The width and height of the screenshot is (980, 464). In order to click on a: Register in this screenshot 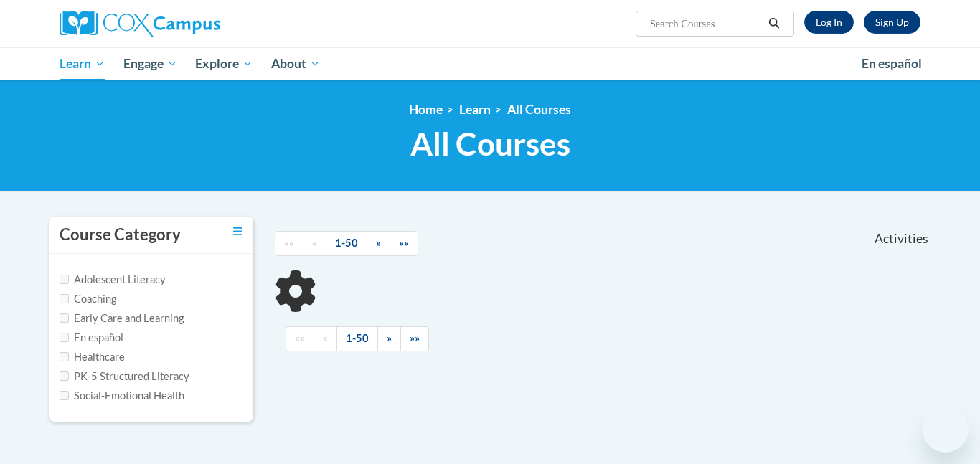, I will do `click(891, 22)`.